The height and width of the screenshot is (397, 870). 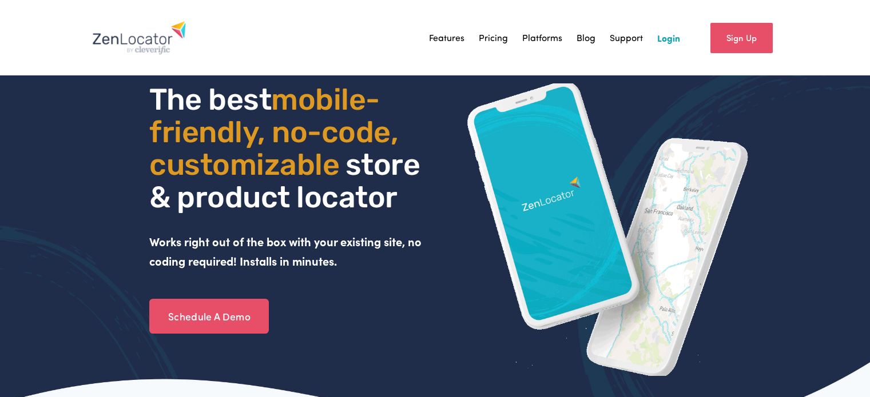 I want to click on span: store & product locator, so click(x=288, y=181).